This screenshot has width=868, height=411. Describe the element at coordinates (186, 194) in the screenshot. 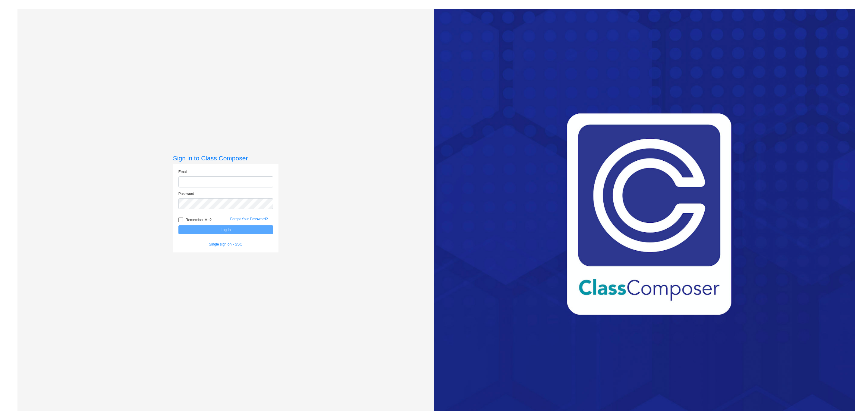

I see `label: Password` at that location.